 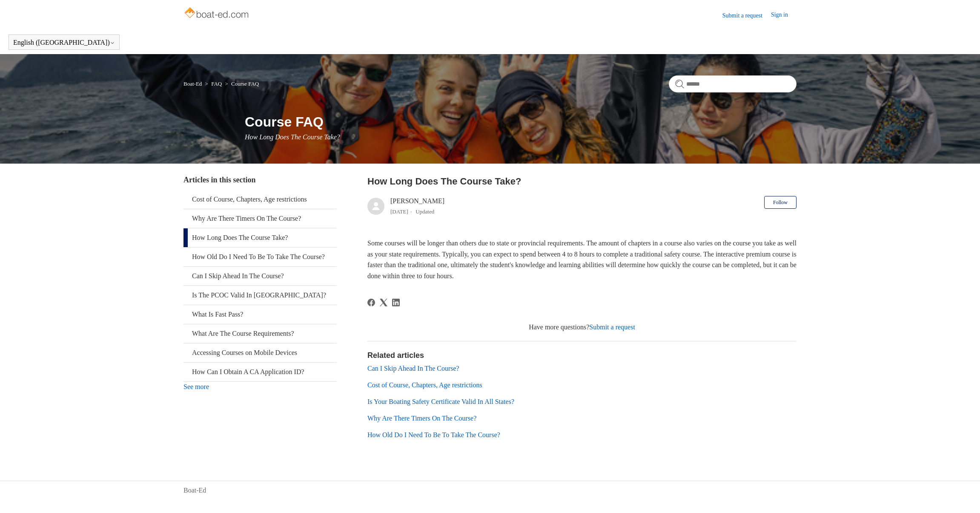 I want to click on li: FAQ, so click(x=213, y=83).